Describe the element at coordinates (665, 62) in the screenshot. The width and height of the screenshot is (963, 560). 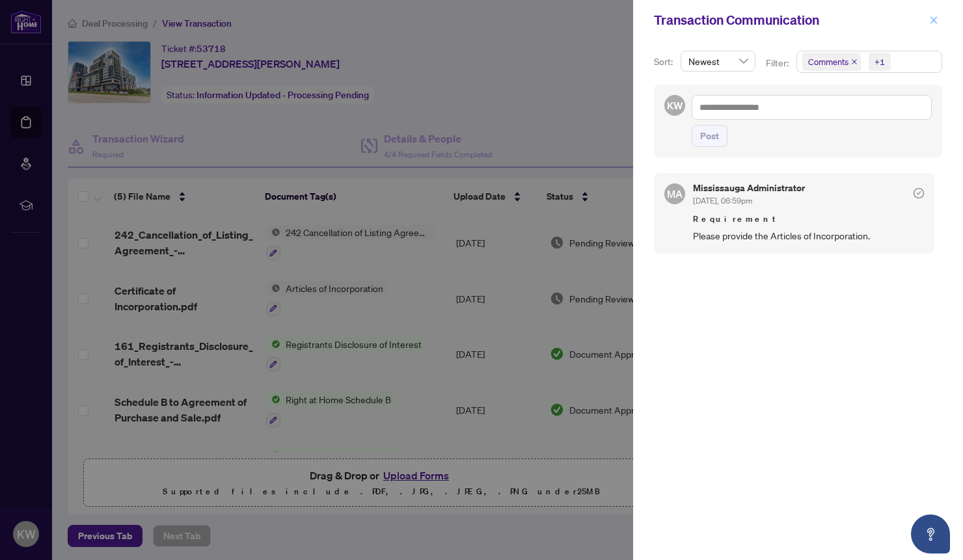
I see `p: Sort:` at that location.